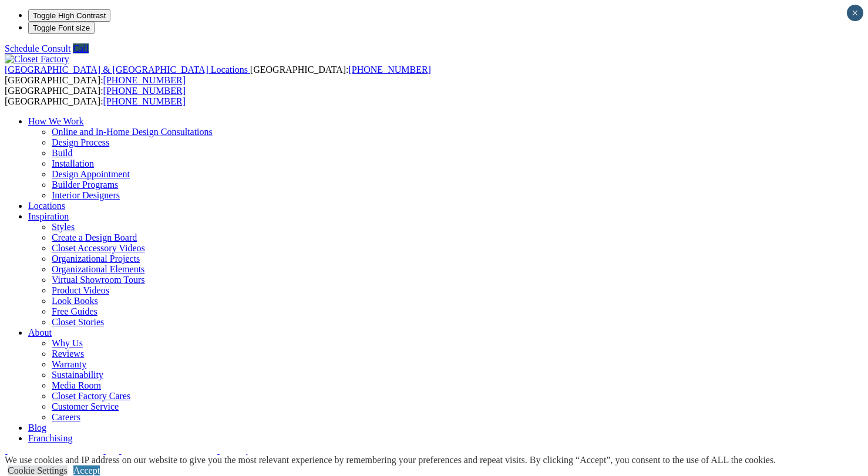 The width and height of the screenshot is (868, 476). Describe the element at coordinates (94, 238) in the screenshot. I see `a: Create a Design Board` at that location.